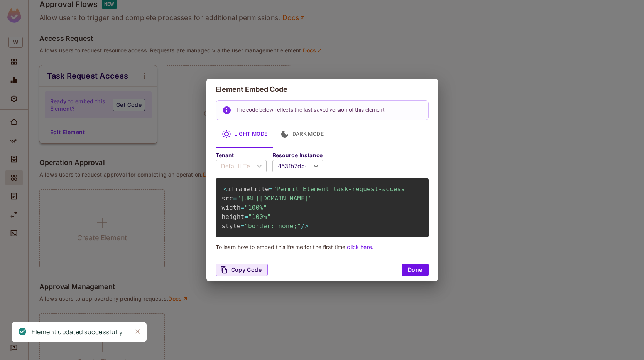 Image resolution: width=644 pixels, height=360 pixels. Describe the element at coordinates (341, 189) in the screenshot. I see `span: "Permit Element task-request-access"` at that location.